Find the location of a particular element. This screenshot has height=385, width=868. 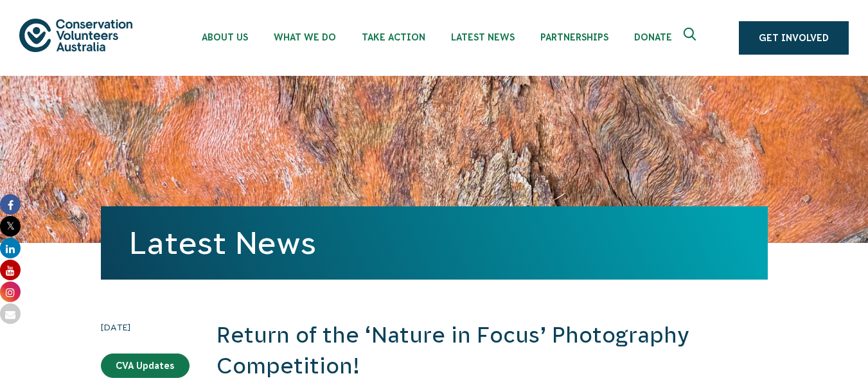

span: What We Do is located at coordinates (305, 38).